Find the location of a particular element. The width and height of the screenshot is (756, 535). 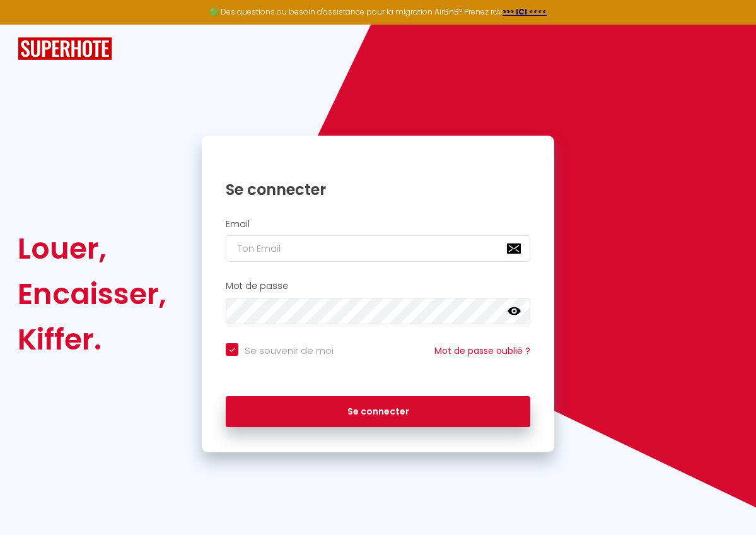

a: >>> ICI <<<< is located at coordinates (525, 12).